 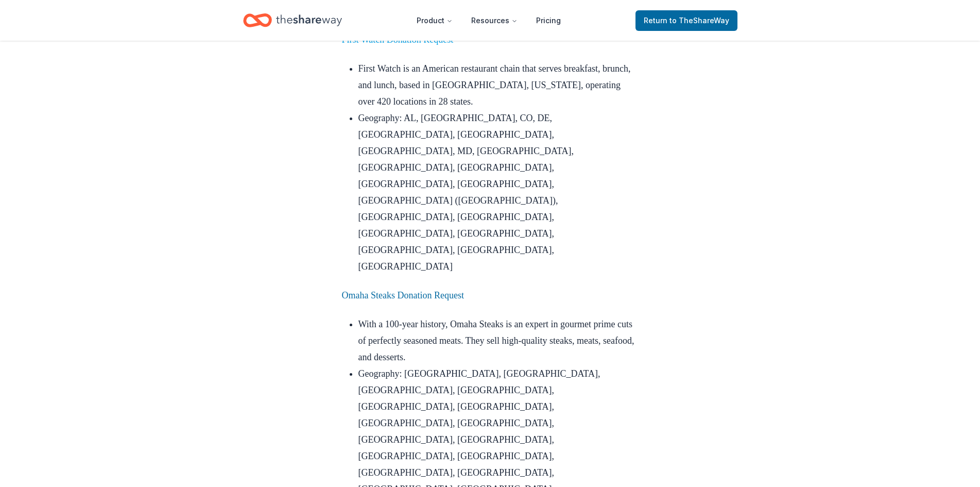 What do you see at coordinates (498, 341) in the screenshot?
I see `li: With a 100-year history, Omaha Steaks is an expert in gourmet prime cuts of perfectly seasoned me...` at bounding box center [498, 341].